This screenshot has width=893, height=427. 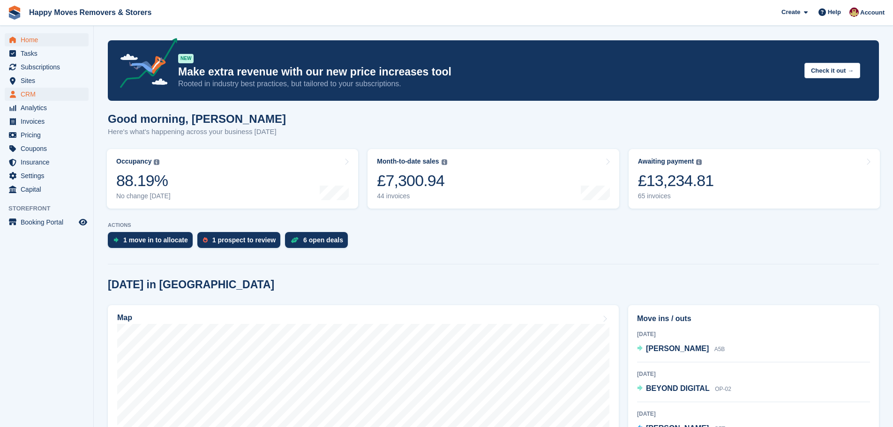 I want to click on div: 65 invoices, so click(x=676, y=196).